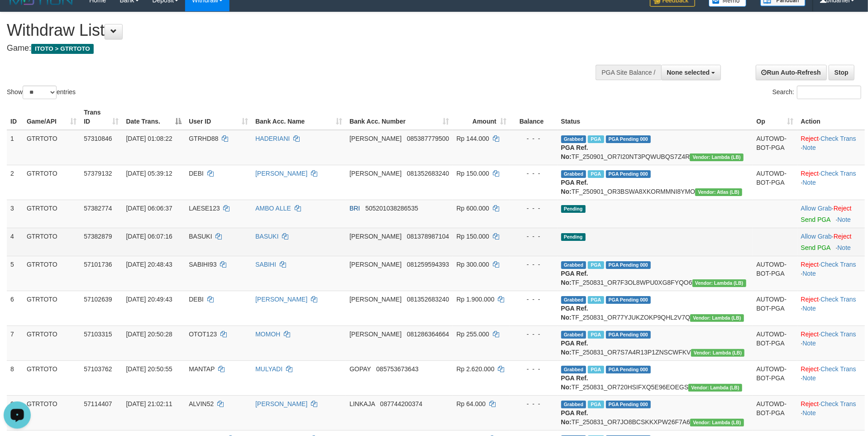 This screenshot has width=868, height=436. Describe the element at coordinates (691, 72) in the screenshot. I see `button: None selected` at that location.